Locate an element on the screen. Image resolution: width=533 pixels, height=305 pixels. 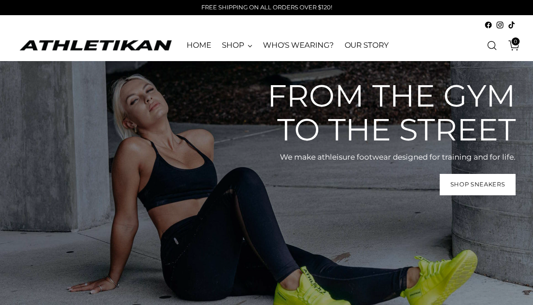
span: Shop Sneakers is located at coordinates (477, 184).